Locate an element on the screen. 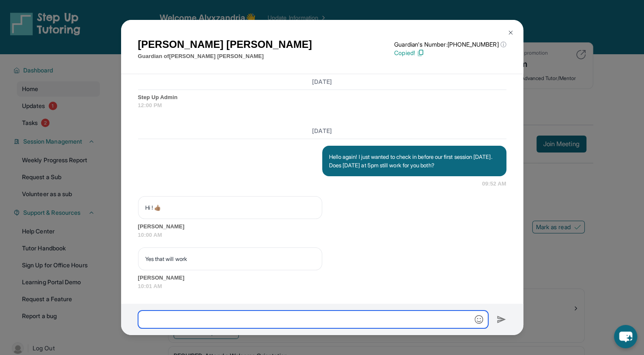 The width and height of the screenshot is (644, 355). button: chat-button is located at coordinates (625, 336).